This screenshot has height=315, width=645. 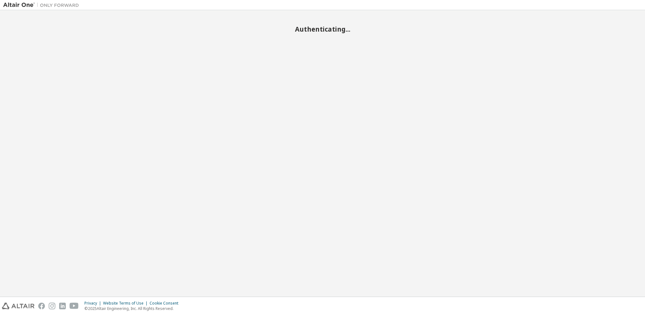 What do you see at coordinates (322, 29) in the screenshot?
I see `h2: Authenticating...` at bounding box center [322, 29].